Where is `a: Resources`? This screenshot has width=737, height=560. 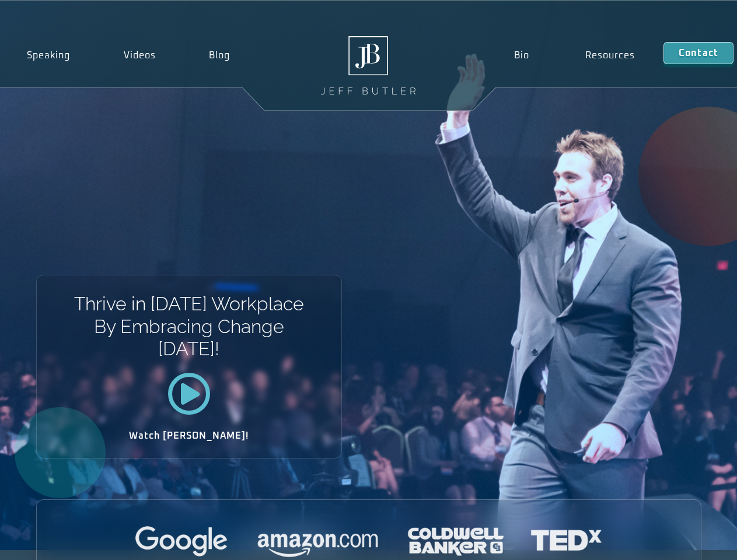
a: Resources is located at coordinates (610, 55).